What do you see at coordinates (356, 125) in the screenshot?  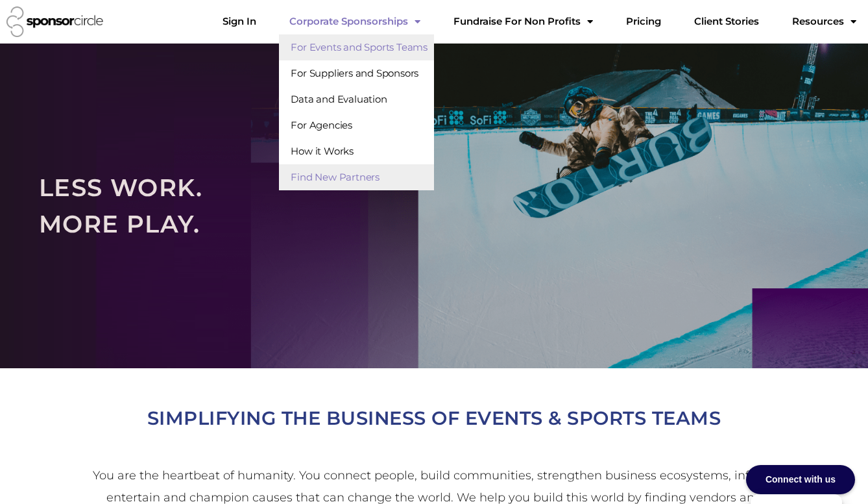 I see `a: For Agencies` at bounding box center [356, 125].